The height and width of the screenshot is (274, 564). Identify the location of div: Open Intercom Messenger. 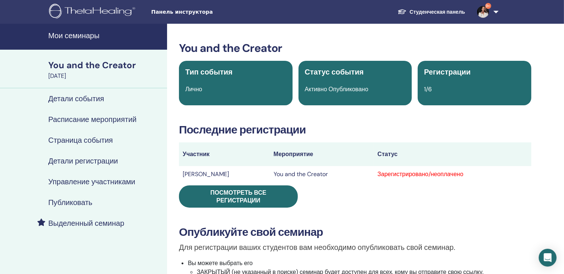
(547, 258).